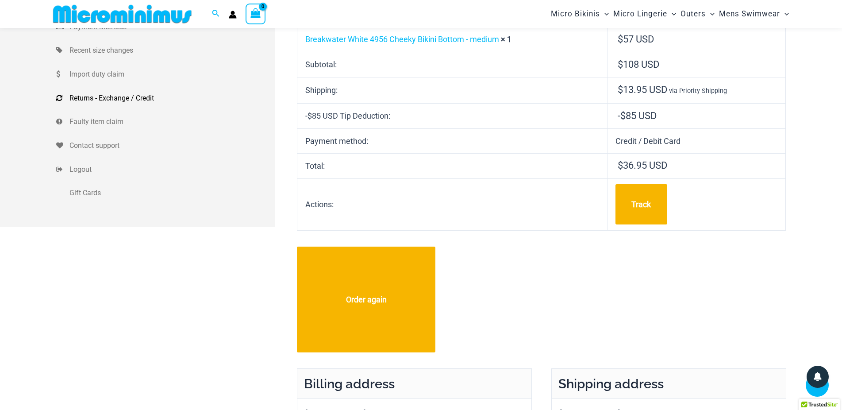 This screenshot has width=842, height=410. Describe the element at coordinates (165, 169) in the screenshot. I see `a: Logout` at that location.